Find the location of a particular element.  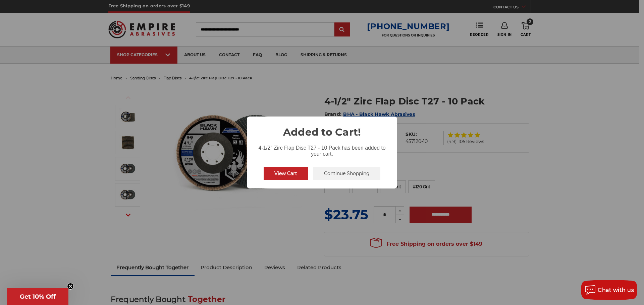

button: Chat with us is located at coordinates (609, 290).